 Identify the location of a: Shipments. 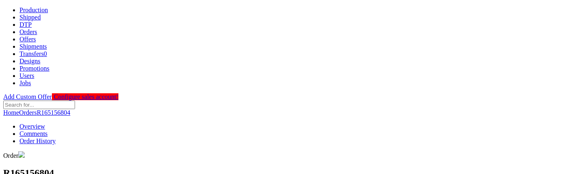
(33, 46).